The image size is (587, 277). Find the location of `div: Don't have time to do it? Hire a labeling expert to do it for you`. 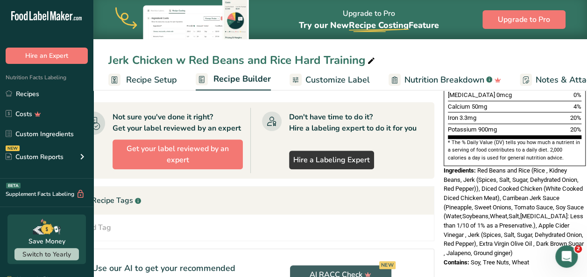

div: Don't have time to do it? Hire a labeling expert to do it for you is located at coordinates (353, 123).